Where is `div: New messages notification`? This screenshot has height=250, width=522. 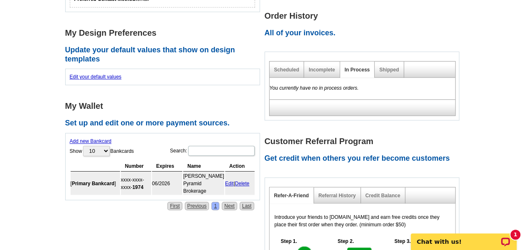 div: New messages notification is located at coordinates (110, 11).